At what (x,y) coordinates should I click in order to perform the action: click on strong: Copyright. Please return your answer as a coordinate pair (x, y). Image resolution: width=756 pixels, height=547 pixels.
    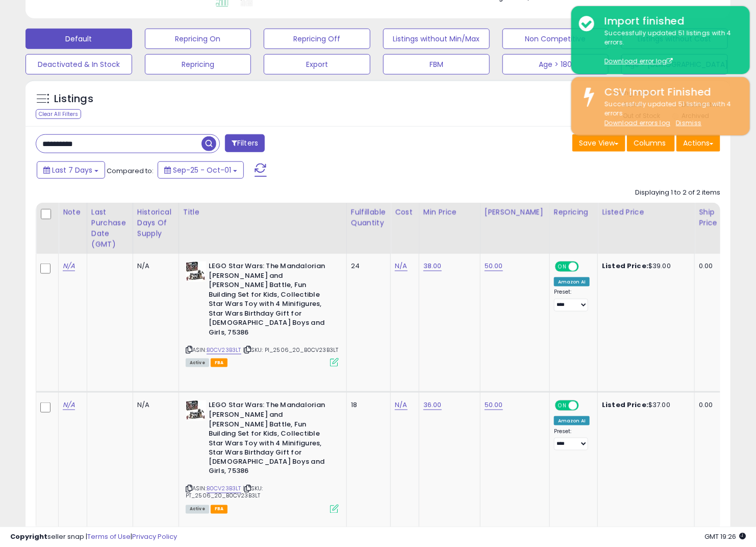
    Looking at the image, I should click on (29, 537).